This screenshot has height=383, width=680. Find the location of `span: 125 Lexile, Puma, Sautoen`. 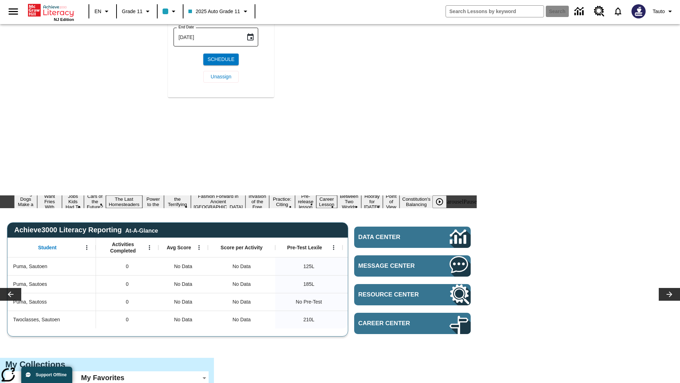

span: 125 Lexile, Puma, Sautoen is located at coordinates (309, 266).